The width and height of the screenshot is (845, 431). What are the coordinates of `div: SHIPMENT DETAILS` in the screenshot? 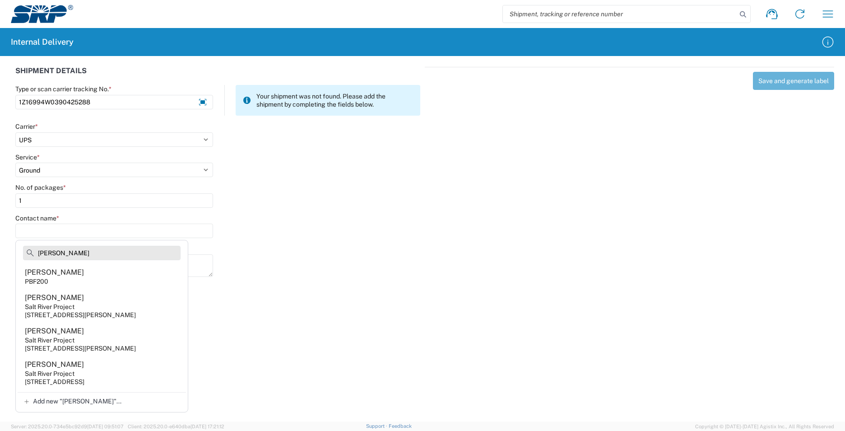 It's located at (218, 76).